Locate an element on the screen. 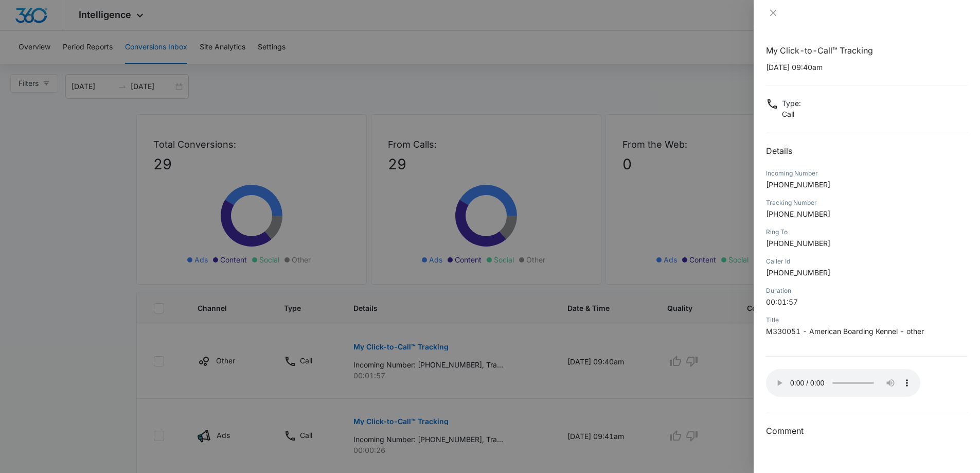  audio: Your browser does not support the audio tag. is located at coordinates (844, 383).